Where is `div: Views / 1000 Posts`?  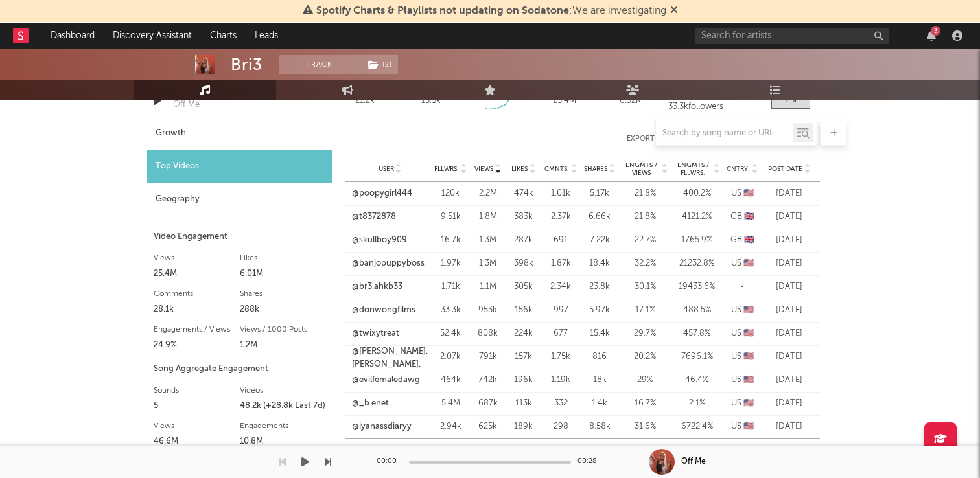
div: Views / 1000 Posts is located at coordinates (282, 330).